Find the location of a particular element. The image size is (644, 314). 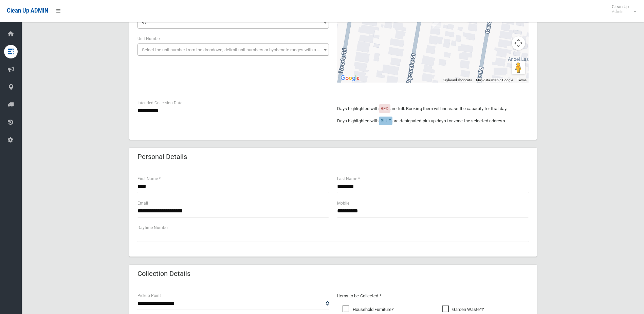

div: 97 Wycombe Street, YAGOONA NSW 2199 is located at coordinates (436, 24).